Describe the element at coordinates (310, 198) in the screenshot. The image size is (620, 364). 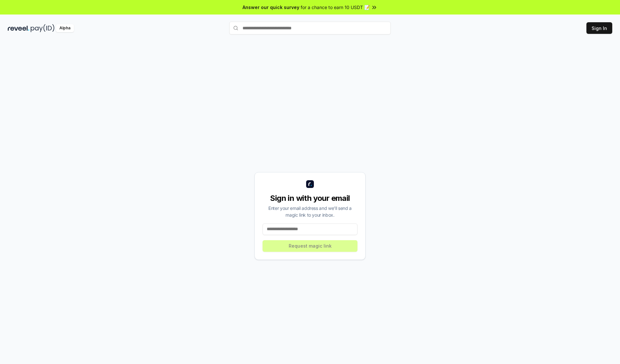
I see `div: Sign in with your email` at that location.